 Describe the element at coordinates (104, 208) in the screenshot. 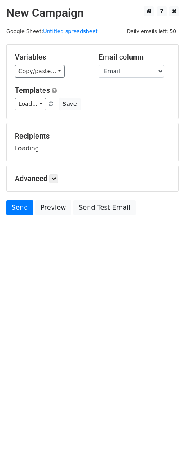

I see `a: Send Test Email` at that location.